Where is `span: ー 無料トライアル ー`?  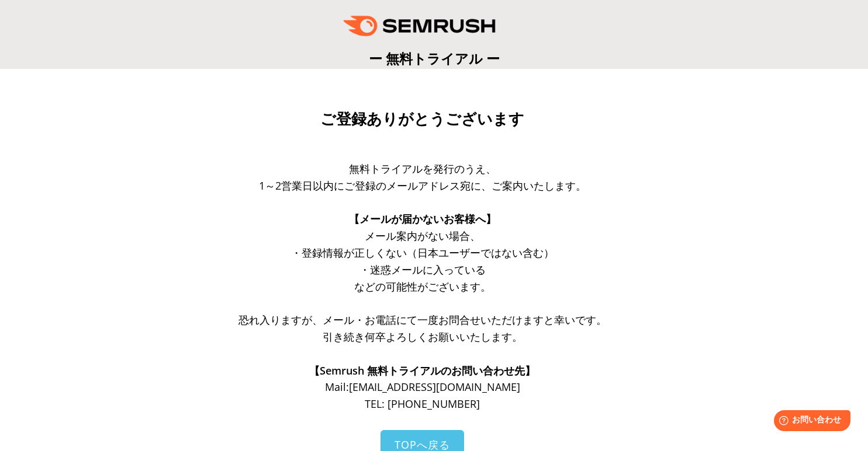 span: ー 無料トライアル ー is located at coordinates (434, 58).